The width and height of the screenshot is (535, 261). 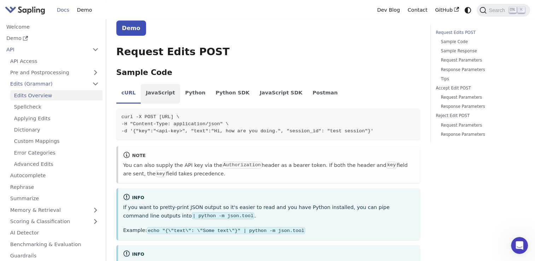 What do you see at coordinates (269, 155) in the screenshot?
I see `div: note` at bounding box center [269, 155].